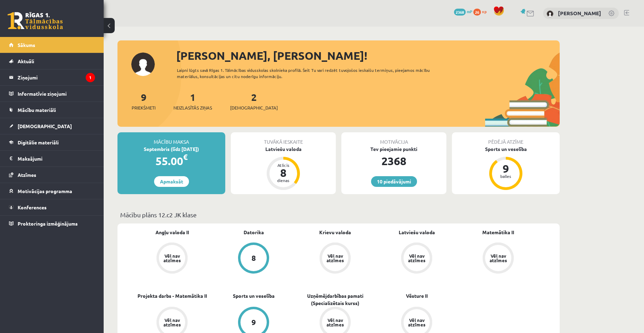  What do you see at coordinates (52, 77) in the screenshot?
I see `a: Ziņojumi1` at bounding box center [52, 77].